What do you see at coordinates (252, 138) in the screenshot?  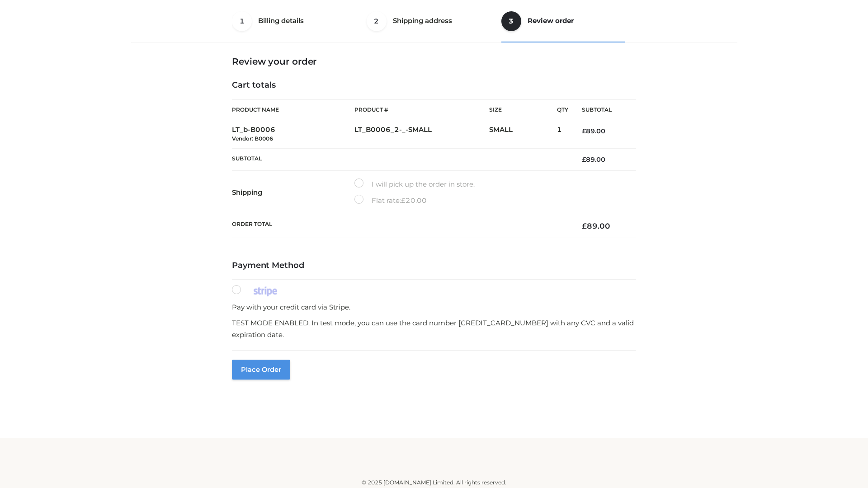 I see `small: Vendor: B0006` at bounding box center [252, 138].